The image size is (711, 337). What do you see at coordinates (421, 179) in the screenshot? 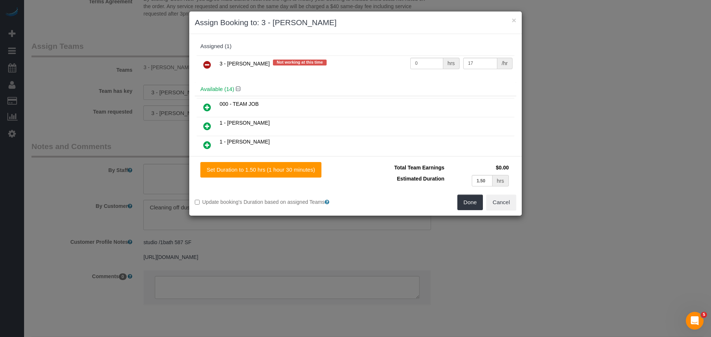
I see `span: Estimated Duration` at bounding box center [421, 179].